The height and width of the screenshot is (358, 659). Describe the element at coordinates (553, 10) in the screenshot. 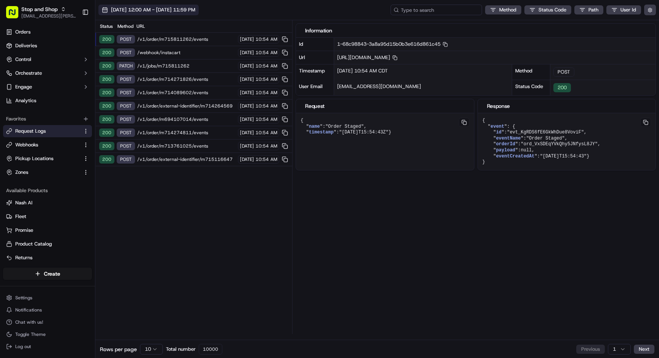

I see `span: Status Code` at that location.